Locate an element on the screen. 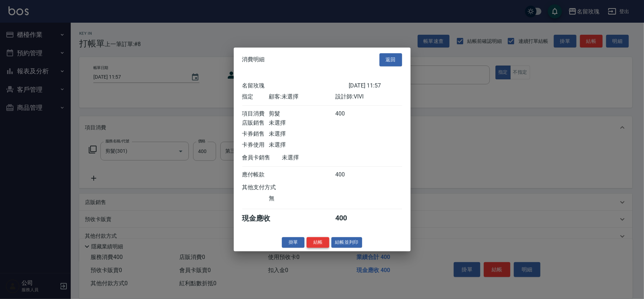  button: 返回 is located at coordinates (391, 59).